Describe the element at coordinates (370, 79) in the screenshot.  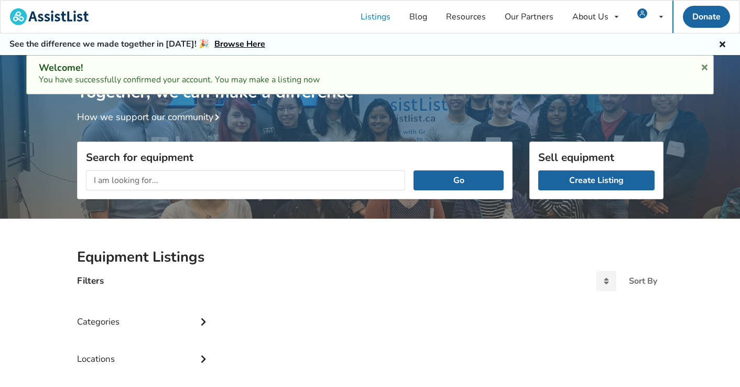
I see `h1: Together, we can make a difference` at that location.